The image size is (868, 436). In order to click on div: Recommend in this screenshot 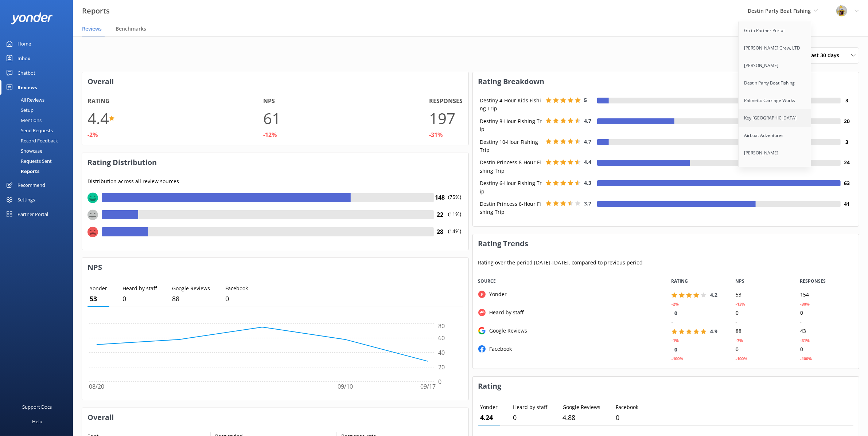, I will do `click(31, 185)`.